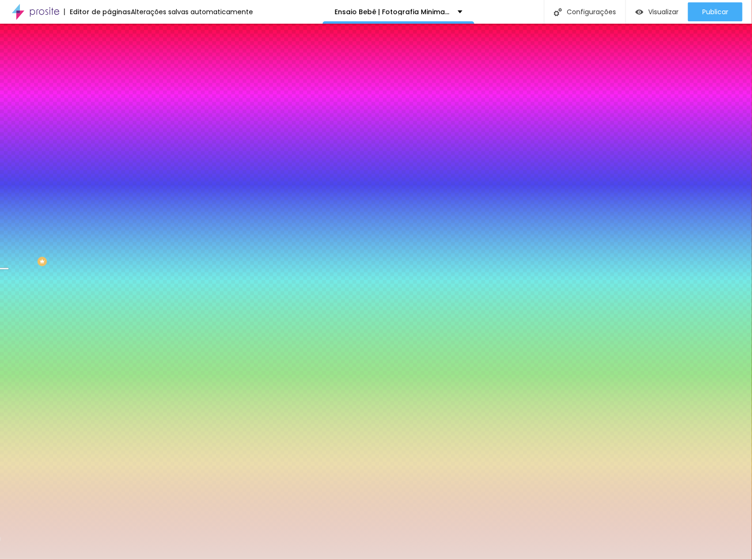  Describe the element at coordinates (716, 12) in the screenshot. I see `span: Publicar` at that location.